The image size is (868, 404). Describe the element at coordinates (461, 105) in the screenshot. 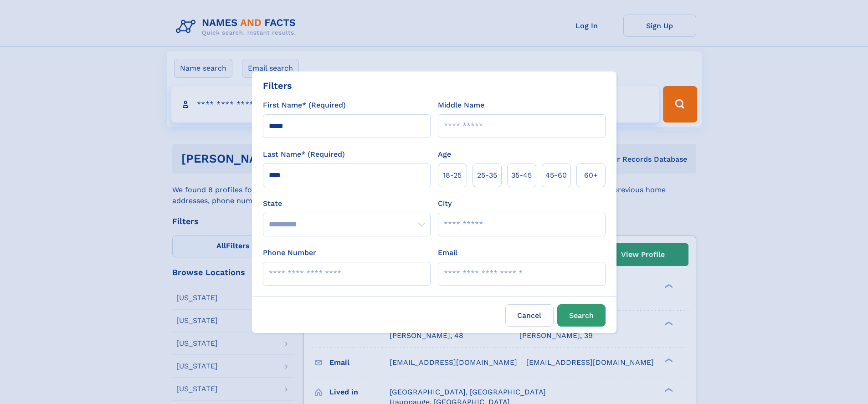

I see `label: Middle Name` at that location.